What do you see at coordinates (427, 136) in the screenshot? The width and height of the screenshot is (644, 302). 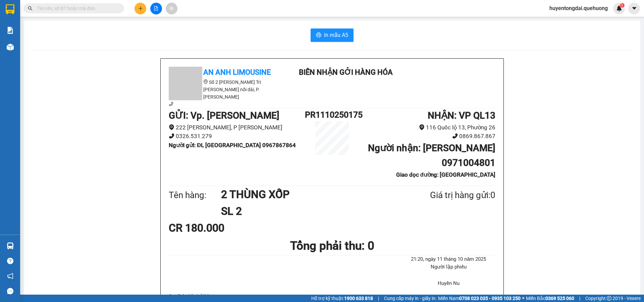 I see `li: 0869.867.867` at bounding box center [427, 136].